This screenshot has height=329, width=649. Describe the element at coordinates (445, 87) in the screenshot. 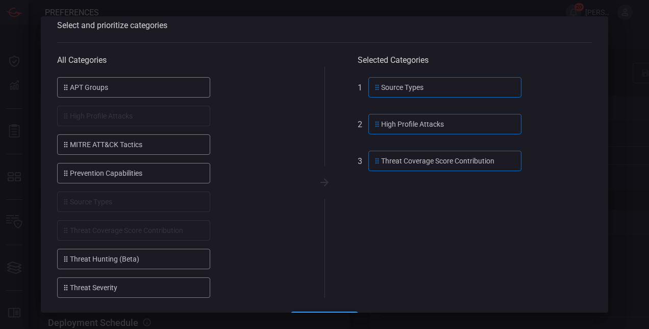

I see `div: source types` at that location.